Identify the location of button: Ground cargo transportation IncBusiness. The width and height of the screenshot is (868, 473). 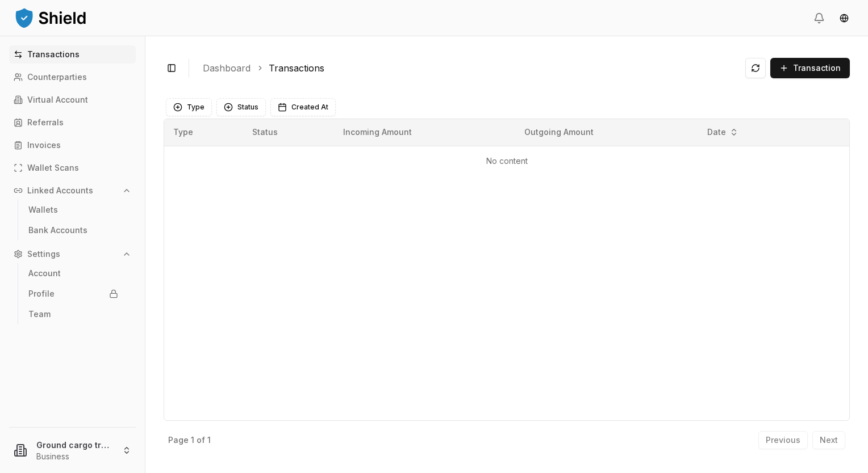
(72, 451).